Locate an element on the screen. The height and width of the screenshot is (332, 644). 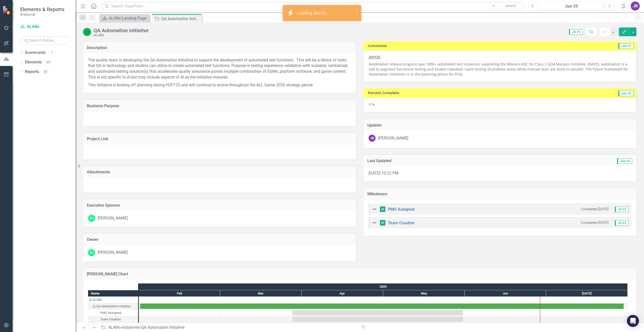
p: Automation release progress was 1800+ automated test instances supporting the Monaco R2C for Clas... is located at coordinates (500, 69).